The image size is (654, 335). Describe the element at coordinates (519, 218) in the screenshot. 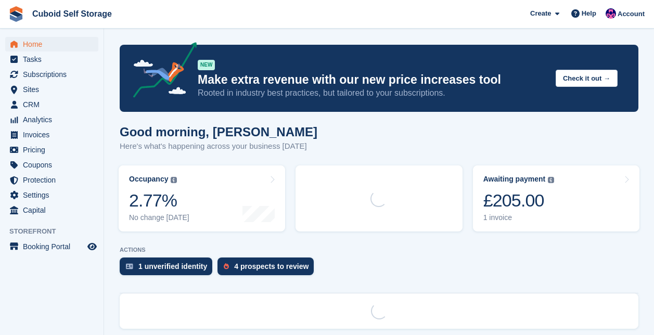

I see `div: 1 invoice` at that location.